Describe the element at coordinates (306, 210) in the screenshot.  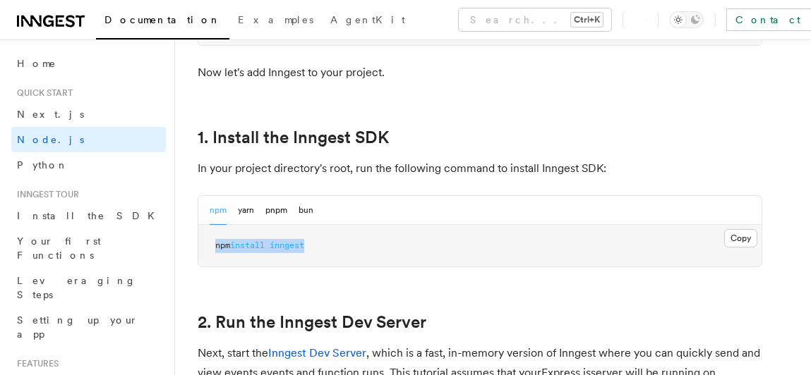
I see `button: bun` at that location.